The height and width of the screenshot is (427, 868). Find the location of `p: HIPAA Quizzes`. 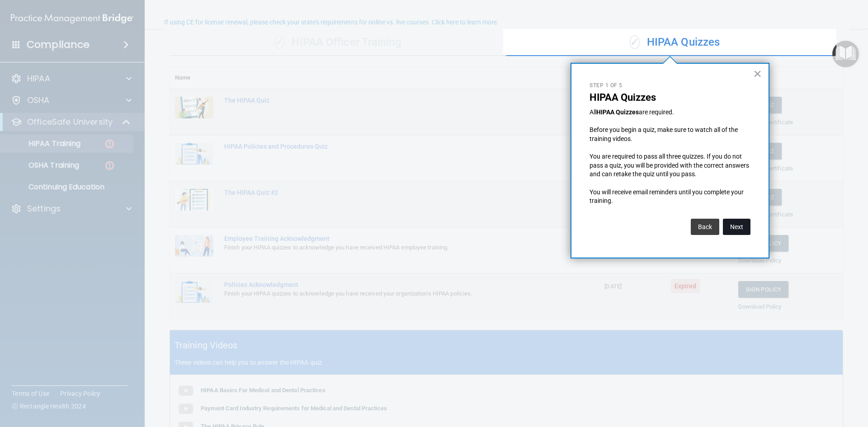

p: HIPAA Quizzes is located at coordinates (670, 98).